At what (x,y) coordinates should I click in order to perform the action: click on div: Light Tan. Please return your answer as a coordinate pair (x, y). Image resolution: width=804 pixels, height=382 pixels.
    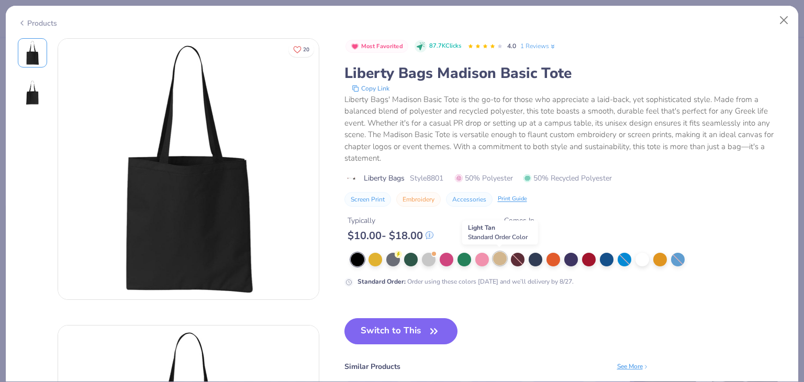
    Looking at the image, I should click on (500, 233).